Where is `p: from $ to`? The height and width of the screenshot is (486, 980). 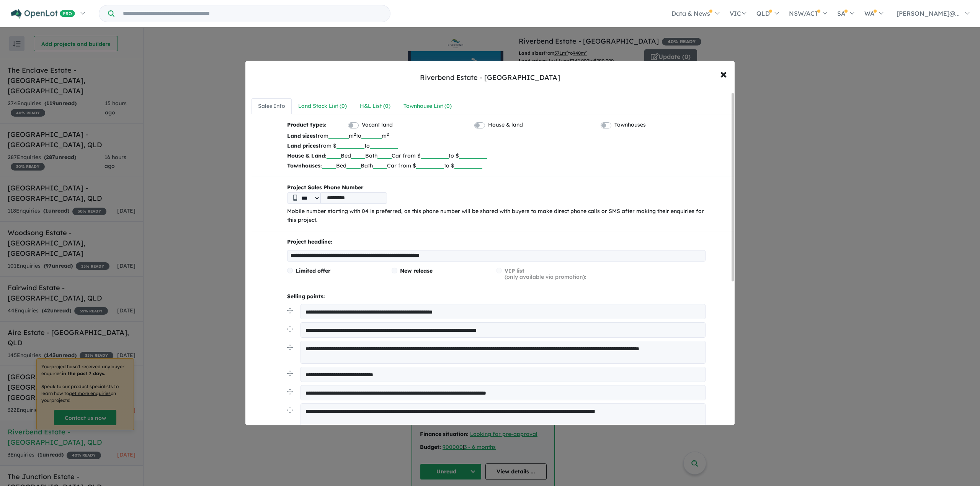 p: from $ to is located at coordinates (496, 145).